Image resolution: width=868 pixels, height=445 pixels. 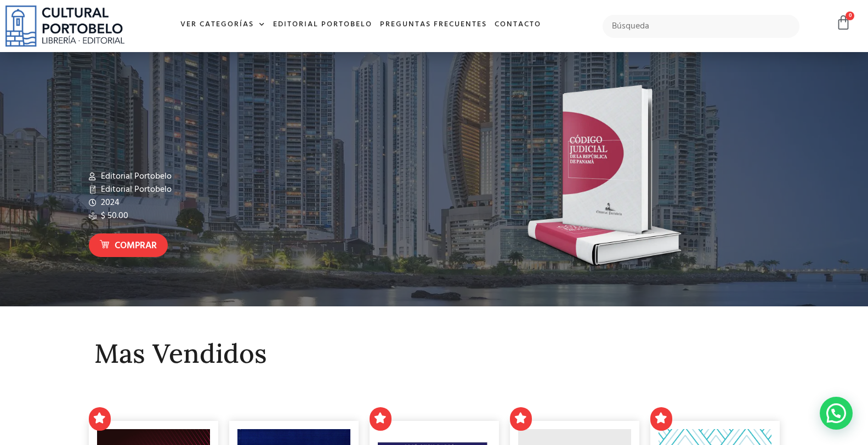 What do you see at coordinates (836, 413) in the screenshot?
I see `div: Contactar por WhatsApp` at bounding box center [836, 413].